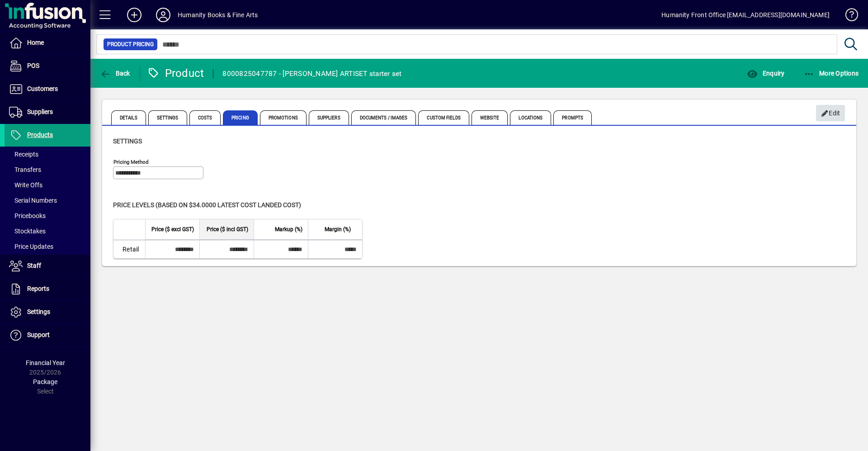 The width and height of the screenshot is (868, 451). What do you see at coordinates (24, 154) in the screenshot?
I see `span: Receipts` at bounding box center [24, 154].